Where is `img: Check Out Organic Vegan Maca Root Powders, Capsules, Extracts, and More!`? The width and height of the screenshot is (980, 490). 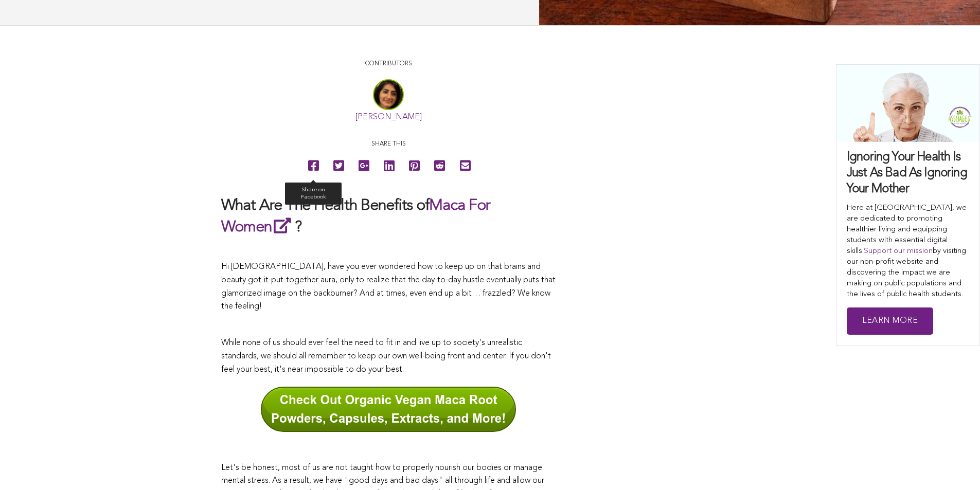
img: Check Out Organic Vegan Maca Root Powders, Capsules, Extracts, and More! is located at coordinates (388, 409).